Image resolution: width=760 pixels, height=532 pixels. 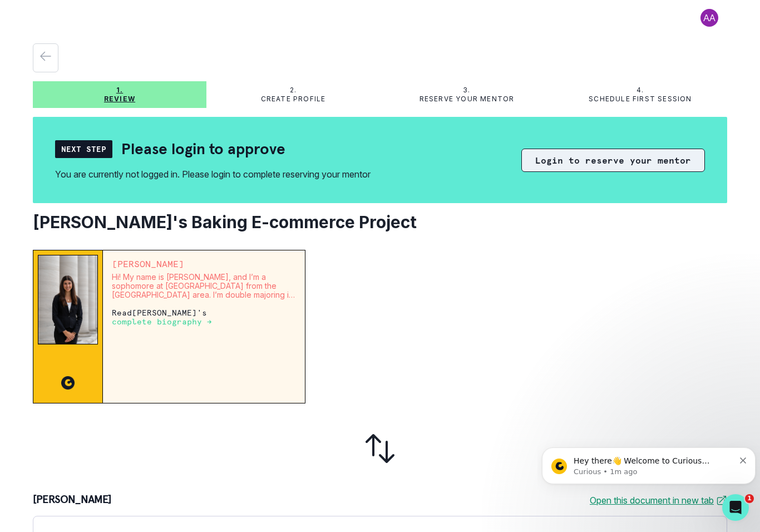 I want to click on p: Create profile, so click(x=293, y=99).